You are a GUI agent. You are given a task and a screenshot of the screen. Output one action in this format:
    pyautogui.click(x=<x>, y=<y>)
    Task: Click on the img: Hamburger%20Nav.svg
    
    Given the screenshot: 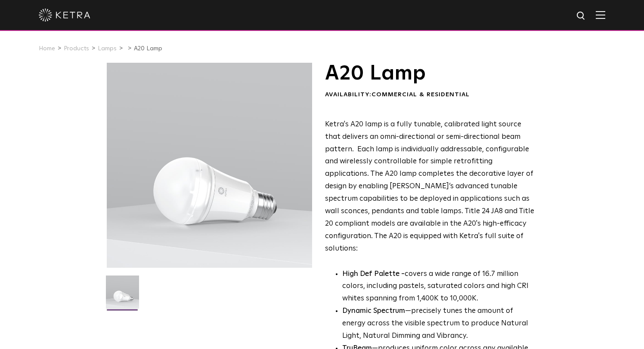 What is the action you would take?
    pyautogui.click(x=601, y=15)
    